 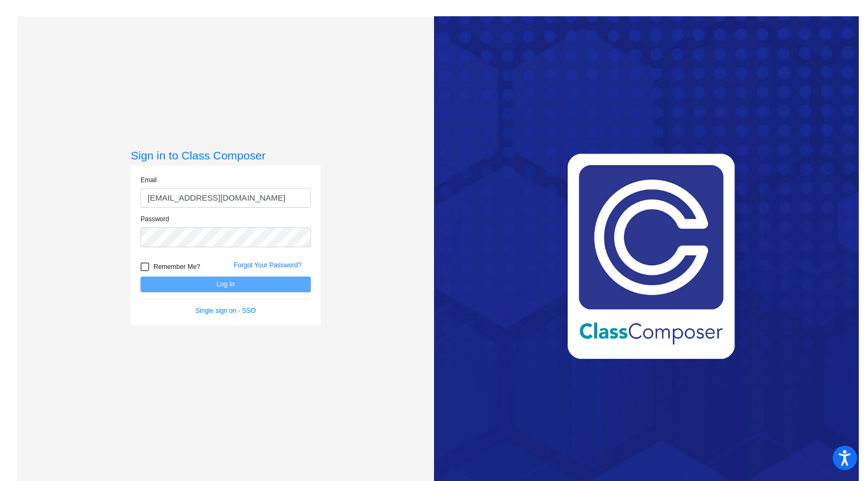 I want to click on label: Email, so click(x=148, y=180).